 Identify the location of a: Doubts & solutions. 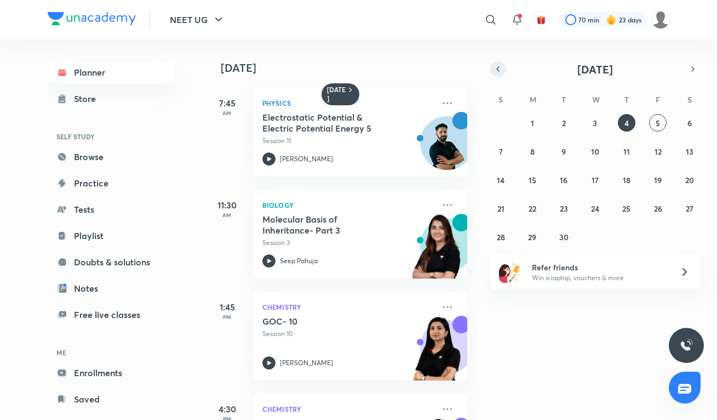
(111, 262).